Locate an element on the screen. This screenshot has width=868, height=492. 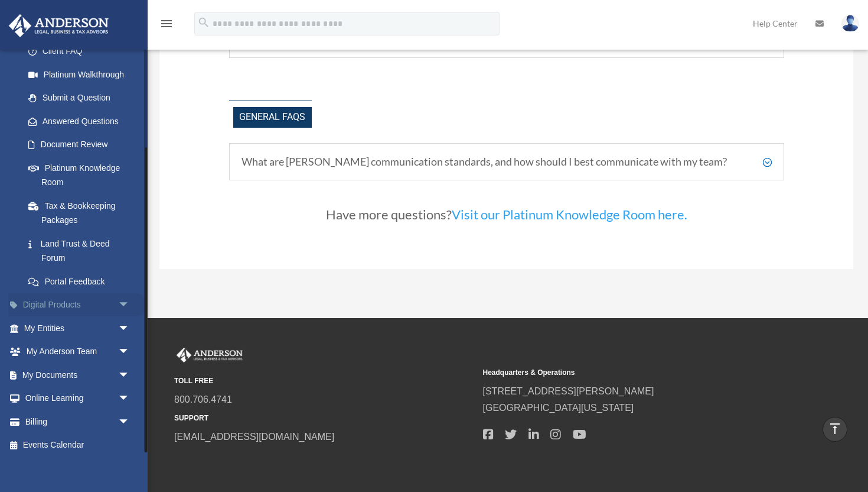
a: 800.706.4741 is located at coordinates (203, 399).